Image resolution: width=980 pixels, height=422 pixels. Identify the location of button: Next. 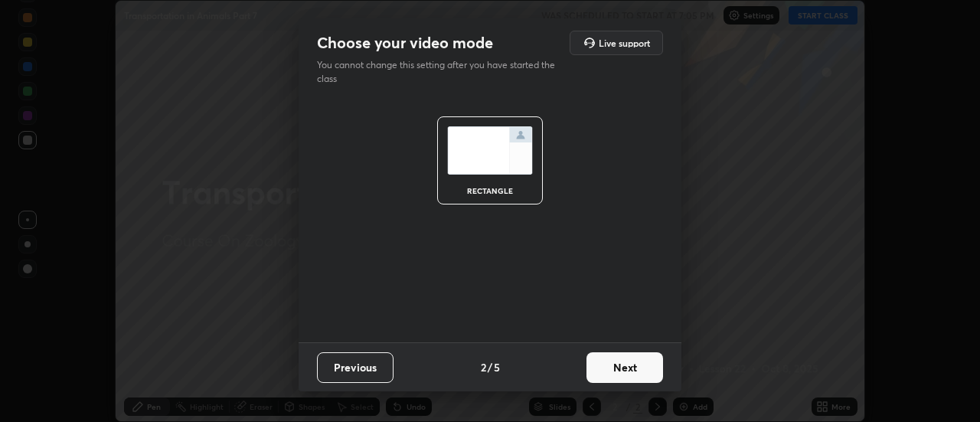
(624, 367).